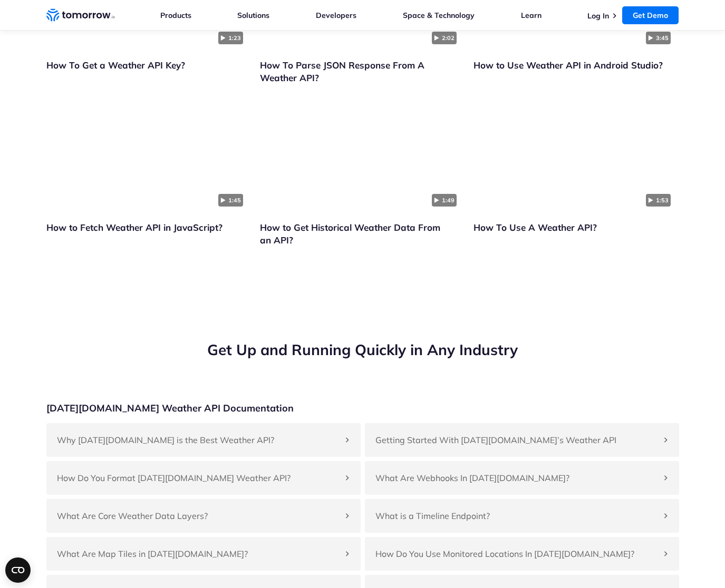 The width and height of the screenshot is (725, 588). What do you see at coordinates (362, 72) in the screenshot?
I see `p: How To Parse JSON Response From A Weather API?` at bounding box center [362, 72].